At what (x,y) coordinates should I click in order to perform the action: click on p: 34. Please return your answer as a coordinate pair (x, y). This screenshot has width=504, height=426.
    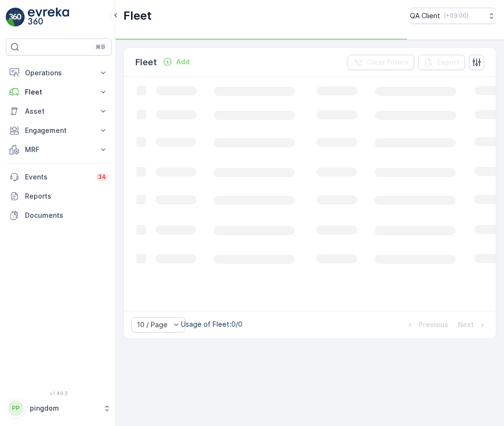
    Looking at the image, I should click on (102, 177).